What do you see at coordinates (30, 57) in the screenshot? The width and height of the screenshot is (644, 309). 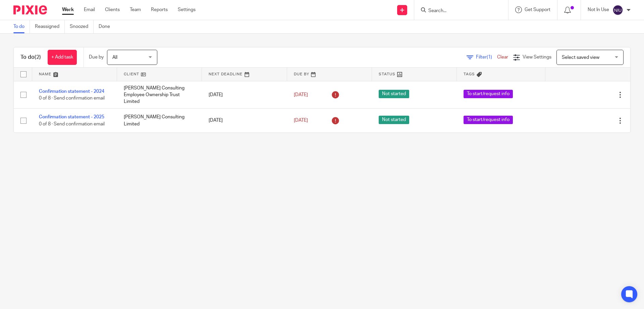 I see `h1: To do` at bounding box center [30, 57].